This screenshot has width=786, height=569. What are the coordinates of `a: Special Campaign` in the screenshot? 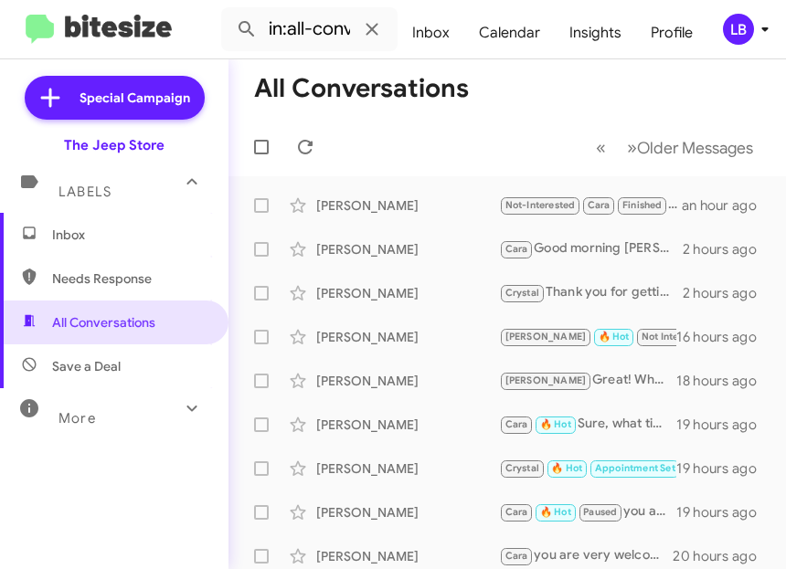 It's located at (114, 98).